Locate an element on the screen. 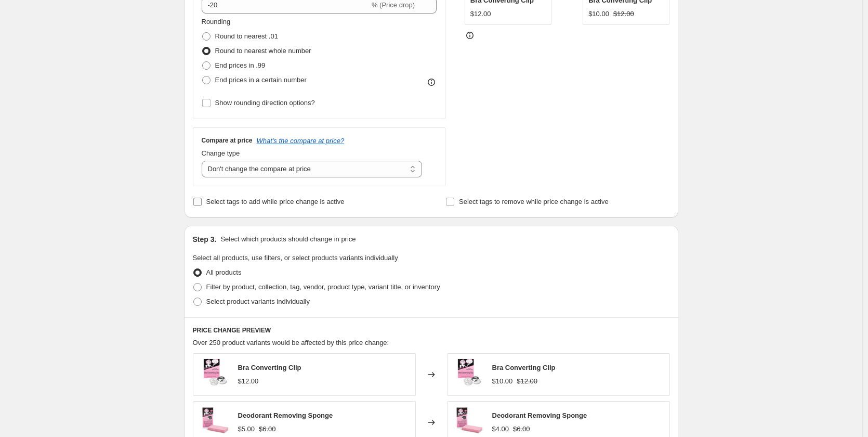 Image resolution: width=868 pixels, height=437 pixels. button: What's the compare at price? is located at coordinates (301, 140).